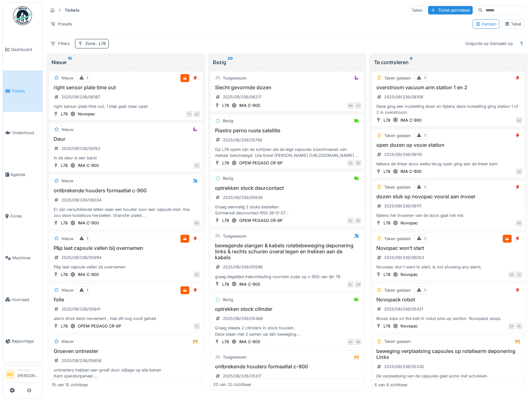 The width and height of the screenshot is (532, 401). What do you see at coordinates (25, 49) in the screenshot?
I see `span: Dashboard` at bounding box center [25, 49].